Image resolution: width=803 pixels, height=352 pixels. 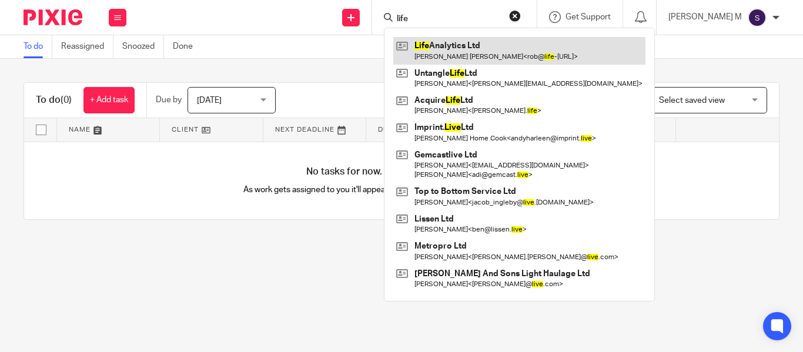 I want to click on button: Clear, so click(x=515, y=16).